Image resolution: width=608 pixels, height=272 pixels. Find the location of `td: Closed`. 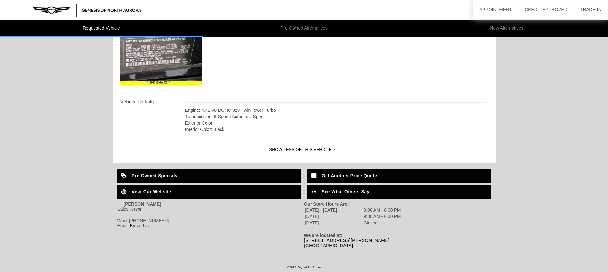

td: Closed is located at coordinates (382, 223).